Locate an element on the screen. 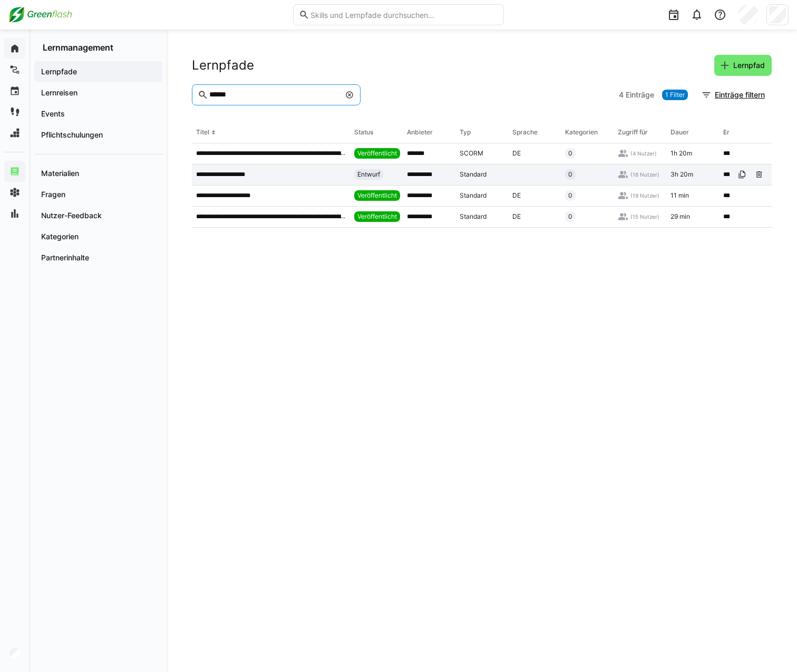 The height and width of the screenshot is (672, 797). button: Einträge filtern is located at coordinates (734, 95).